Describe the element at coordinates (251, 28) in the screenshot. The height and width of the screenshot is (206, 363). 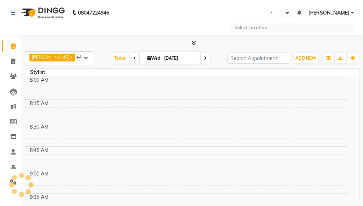
I see `div: Select Location` at that location.